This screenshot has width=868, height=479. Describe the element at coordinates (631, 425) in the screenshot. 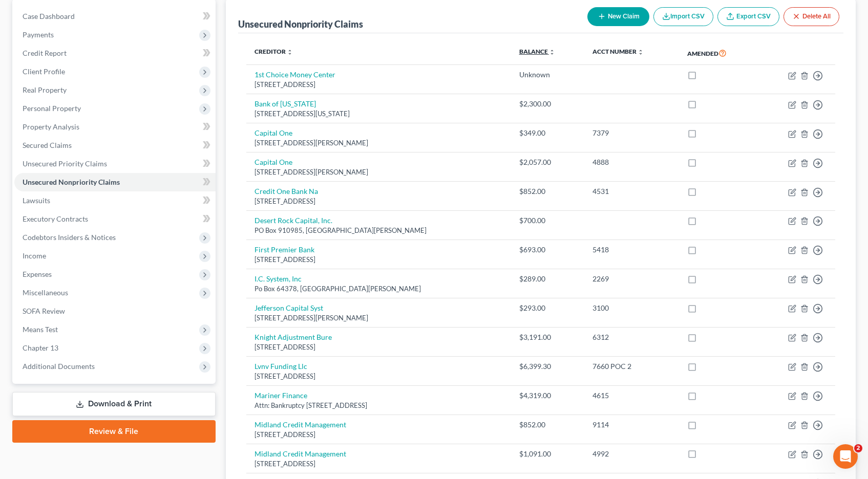

I see `div: 9114` at that location.